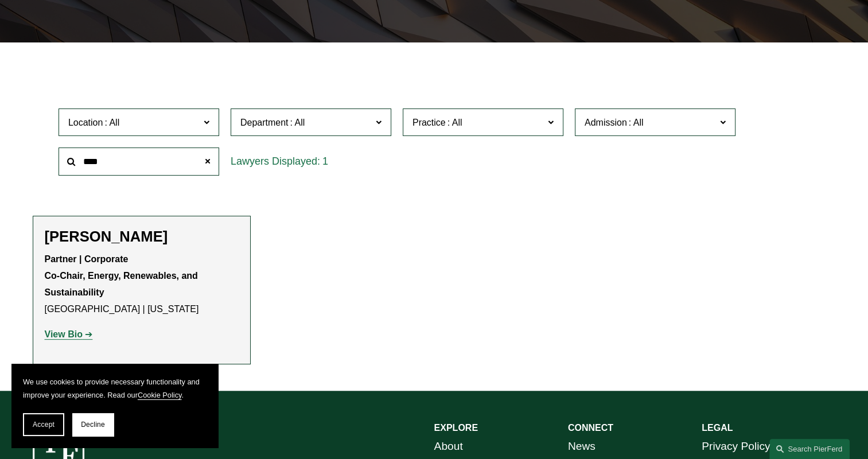 This screenshot has width=868, height=459. I want to click on strong: CONNECT, so click(591, 428).